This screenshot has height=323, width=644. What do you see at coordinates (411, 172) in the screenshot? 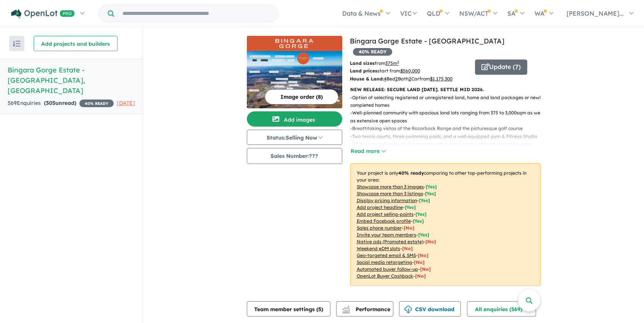
I see `b: 40 % ready` at bounding box center [411, 172].